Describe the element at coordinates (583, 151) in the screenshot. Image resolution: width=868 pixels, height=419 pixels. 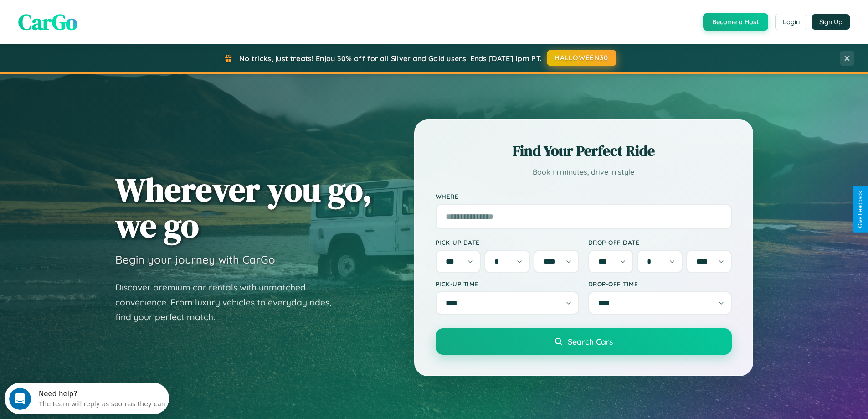
I see `h2: Find Your Perfect Ride` at that location.